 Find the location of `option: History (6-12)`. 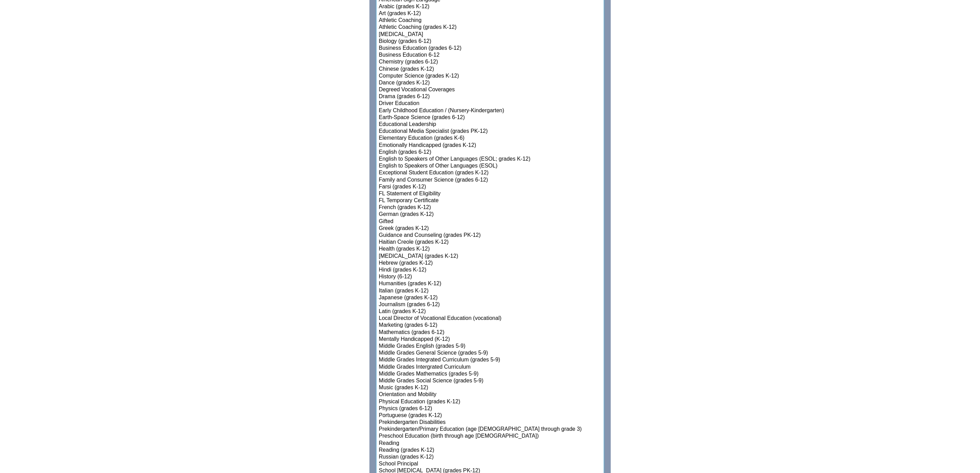

option: History (6-12) is located at coordinates (490, 277).